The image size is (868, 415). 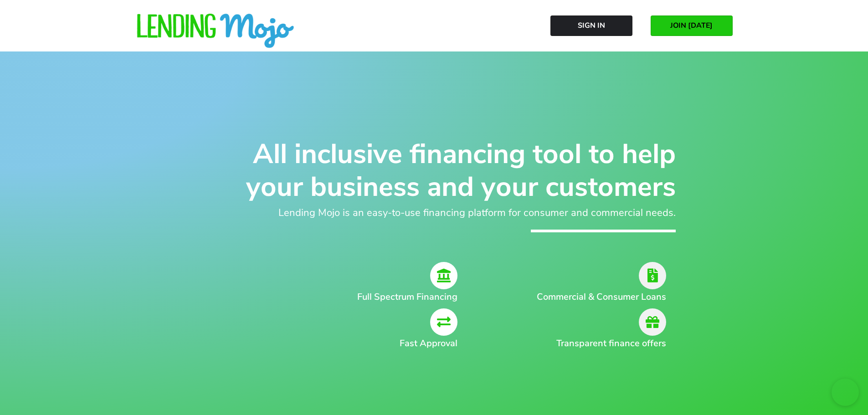 I want to click on h2: Lending Mojo is an easy-to-use financing platform for consumer and commercial needs., so click(x=434, y=213).